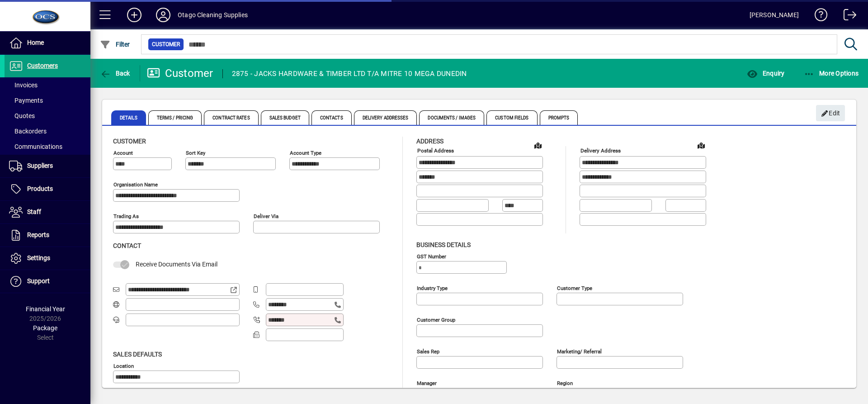 This screenshot has width=868, height=404. I want to click on span: Package, so click(45, 328).